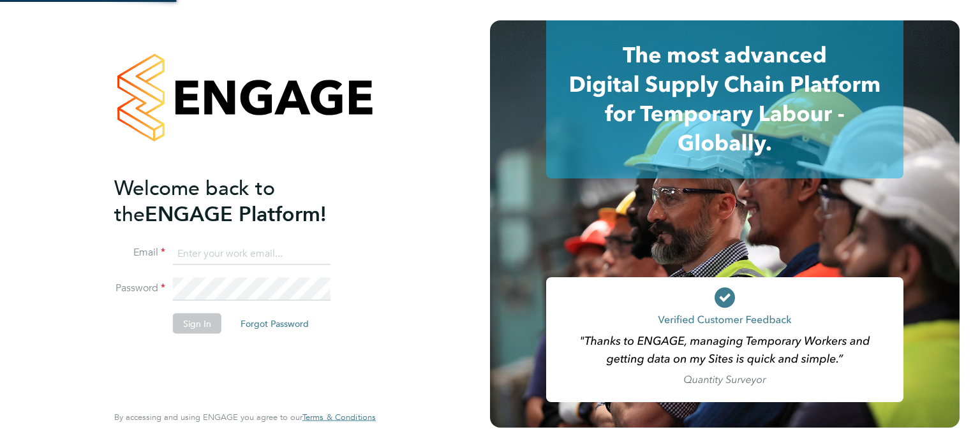  I want to click on span: Terms & Conditions, so click(338, 417).